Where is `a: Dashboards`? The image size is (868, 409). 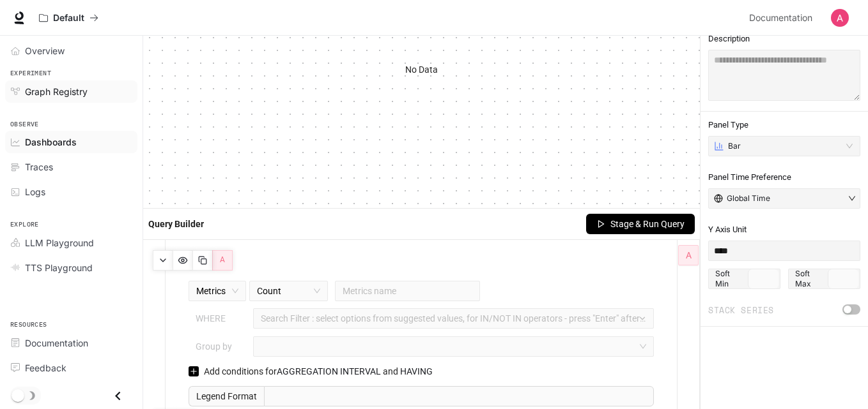 a: Dashboards is located at coordinates (71, 142).